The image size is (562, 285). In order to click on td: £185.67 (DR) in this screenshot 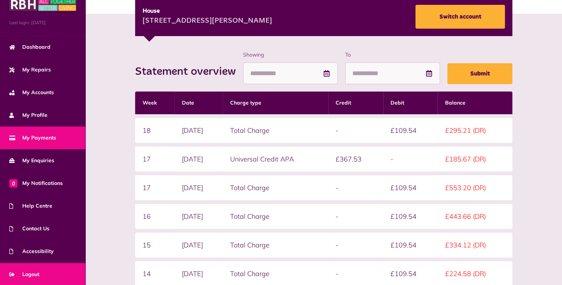, I will do `click(475, 159)`.